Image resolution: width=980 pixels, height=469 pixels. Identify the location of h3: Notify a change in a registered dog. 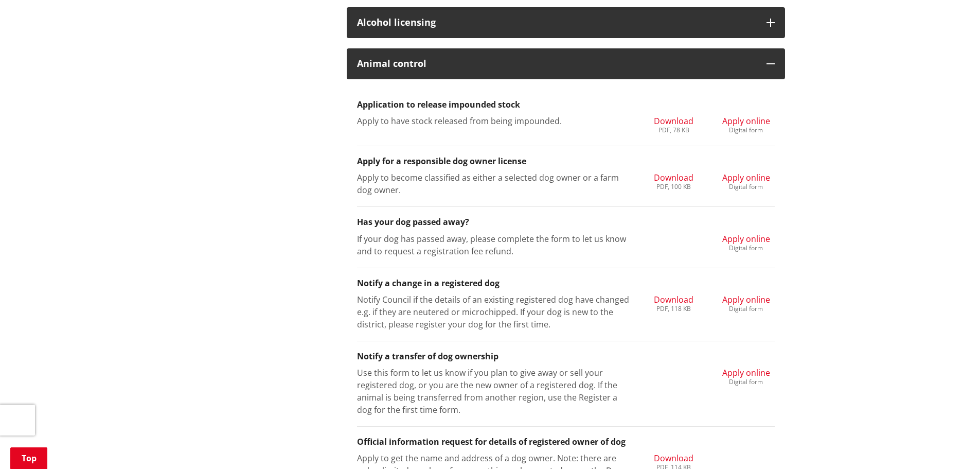
(566, 283).